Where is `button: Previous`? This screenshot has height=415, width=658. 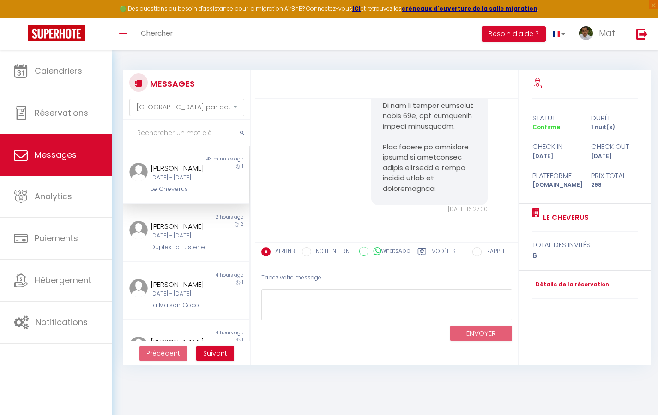
button: Previous is located at coordinates (163, 354).